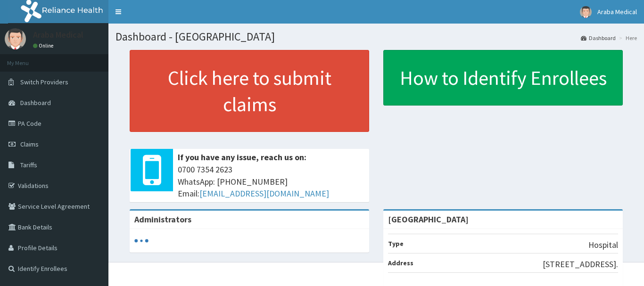  I want to click on a: How to Identify Enrollees, so click(503, 78).